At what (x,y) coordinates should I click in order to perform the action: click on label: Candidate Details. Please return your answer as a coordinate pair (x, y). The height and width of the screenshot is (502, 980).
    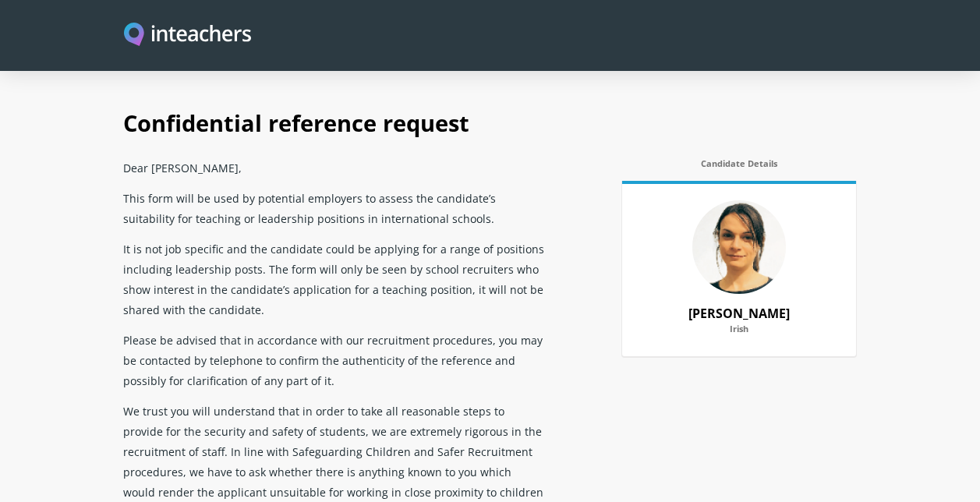
    Looking at the image, I should click on (739, 168).